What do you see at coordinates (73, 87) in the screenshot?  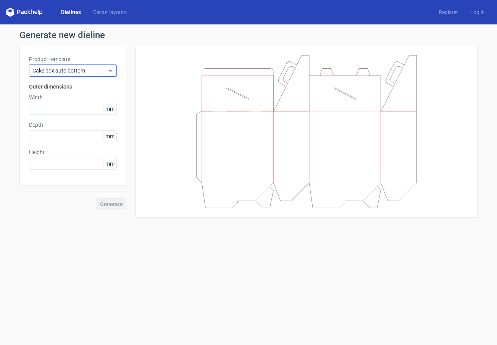 I see `h3: Outer dimensions` at bounding box center [73, 87].